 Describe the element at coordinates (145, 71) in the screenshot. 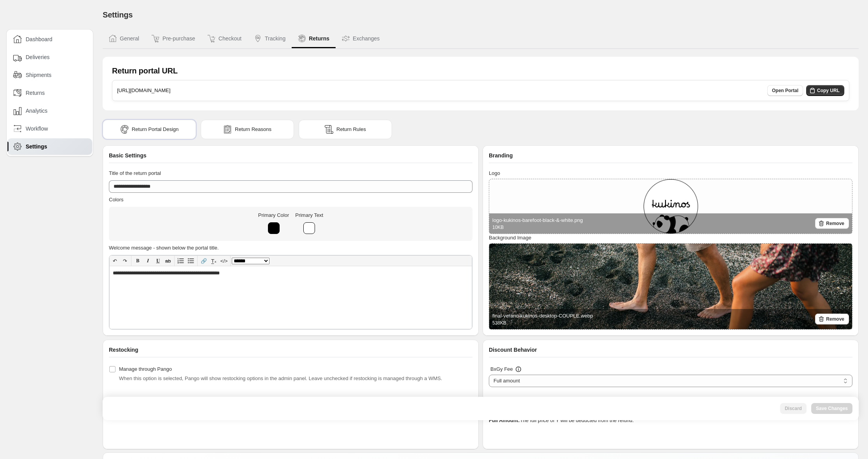

I see `h1: Return portal URL` at that location.